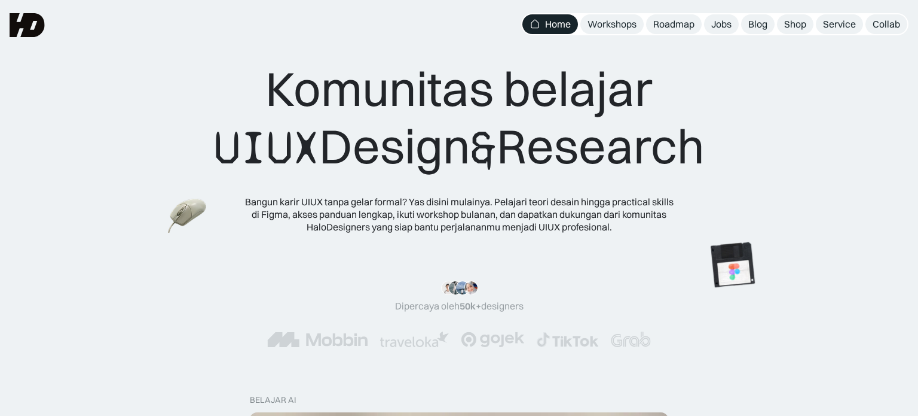 This screenshot has height=416, width=918. Describe the element at coordinates (273, 399) in the screenshot. I see `div: belajar ai` at that location.